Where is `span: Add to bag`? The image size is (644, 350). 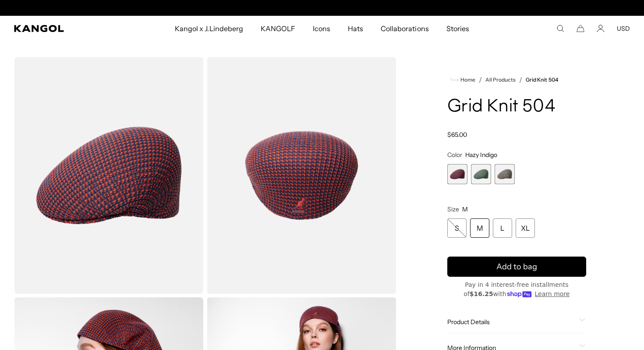 span: Add to bag is located at coordinates (517, 267).